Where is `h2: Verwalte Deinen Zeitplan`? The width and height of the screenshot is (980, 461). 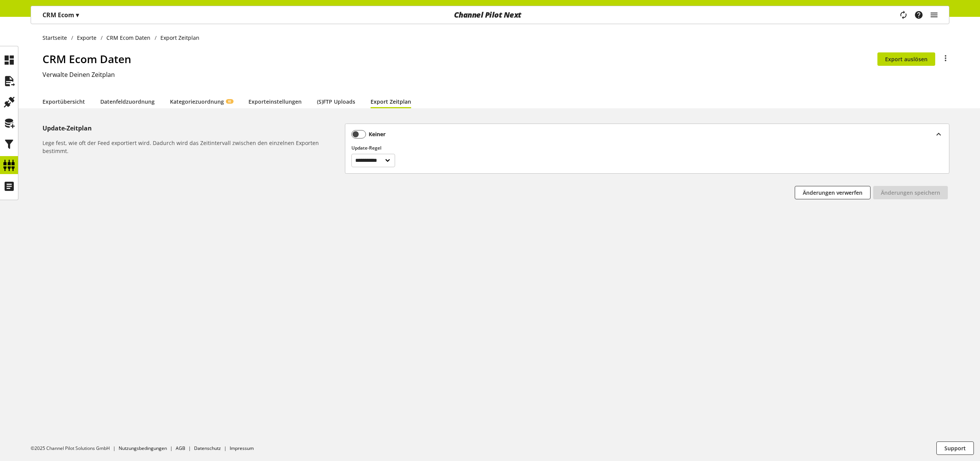 h2: Verwalte Deinen Zeitplan is located at coordinates (496, 75).